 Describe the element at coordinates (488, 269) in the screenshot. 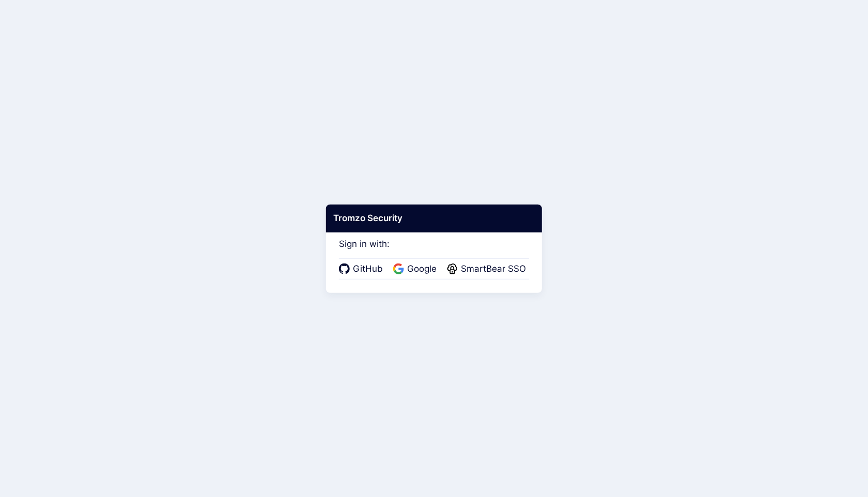

I see `a: SmartBear SSO` at that location.